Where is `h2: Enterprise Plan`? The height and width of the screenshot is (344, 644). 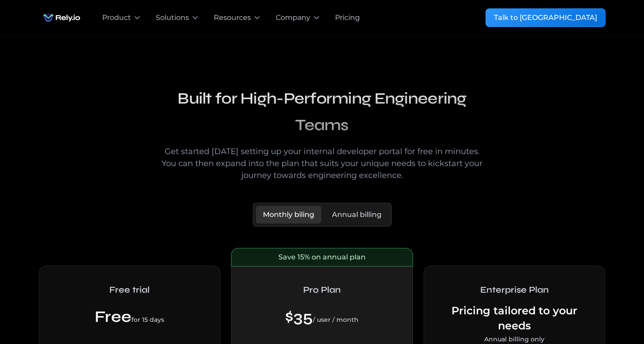
h2: Enterprise Plan is located at coordinates (514, 290).